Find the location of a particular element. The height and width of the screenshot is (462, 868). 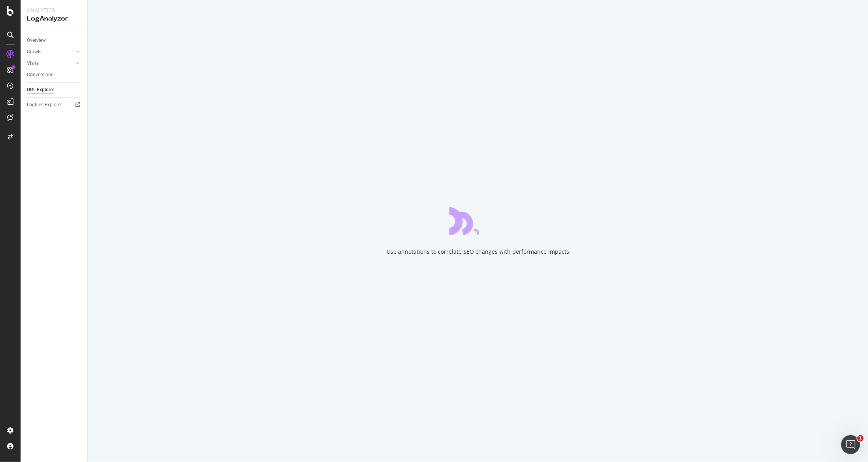

div: Logfiles Explorer is located at coordinates (44, 104).